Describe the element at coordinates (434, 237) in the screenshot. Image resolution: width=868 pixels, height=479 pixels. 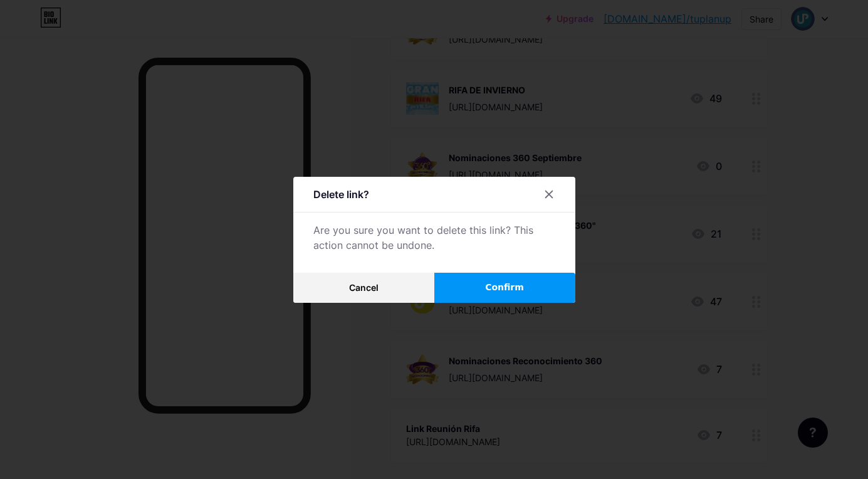
I see `div: Are you sure you want to delete this link? This action cannot be undone.` at that location.